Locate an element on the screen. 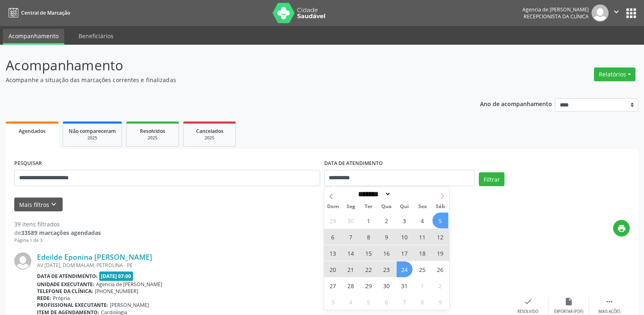 This screenshot has height=315, width=644. span: Julho 15, 2025 is located at coordinates (368, 253).